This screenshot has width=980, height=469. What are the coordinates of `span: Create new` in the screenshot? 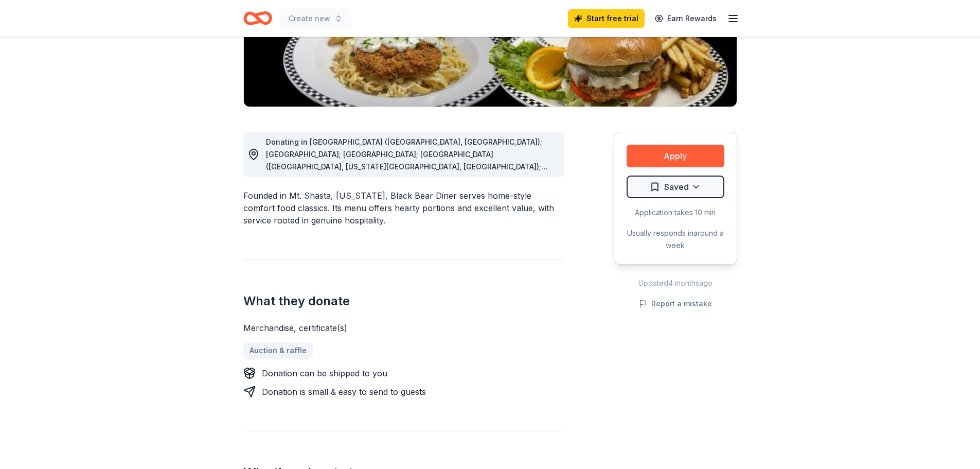 It's located at (309, 18).